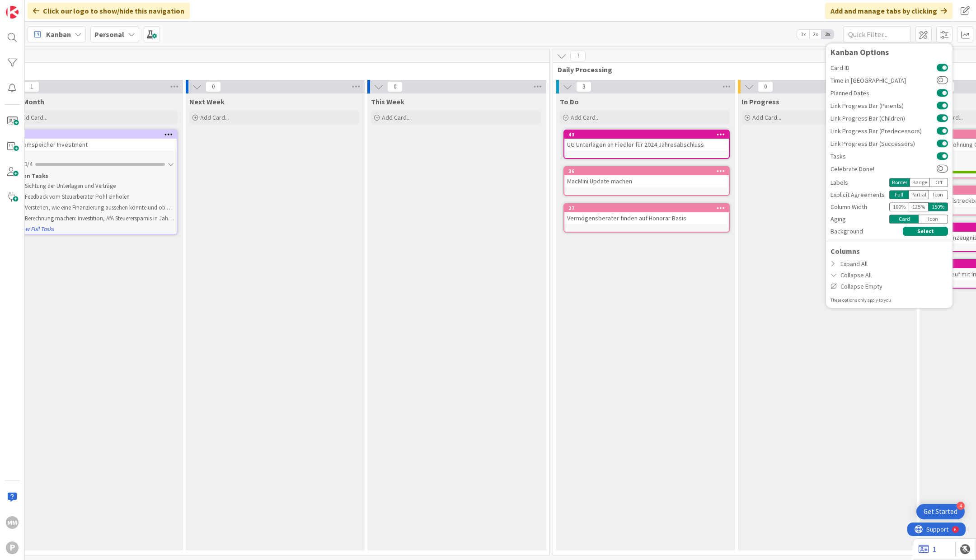 This screenshot has width=976, height=560. Describe the element at coordinates (647, 218) in the screenshot. I see `div: Vermögensberater finden auf Honorar Basis` at that location.